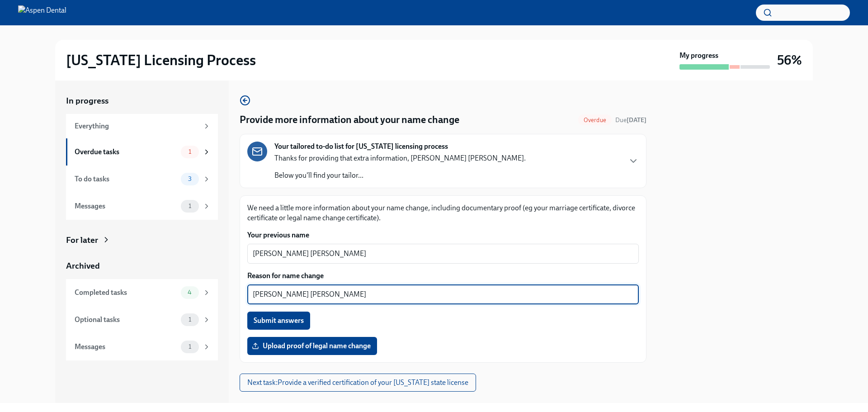 The width and height of the screenshot is (868, 412). I want to click on label: Reason for name change, so click(443, 276).